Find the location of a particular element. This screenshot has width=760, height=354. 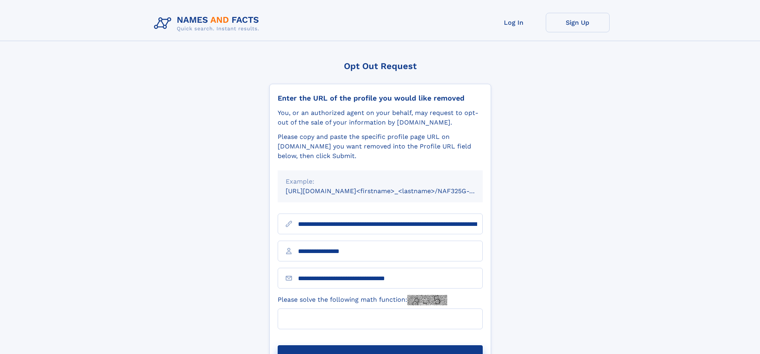

img: Logo Names and Facts is located at coordinates (208, 24).